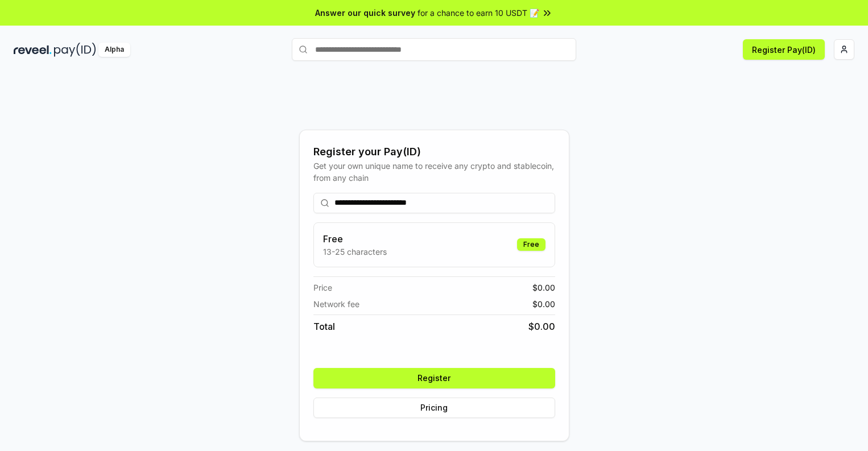  What do you see at coordinates (434, 408) in the screenshot?
I see `button: Pricing` at bounding box center [434, 408].